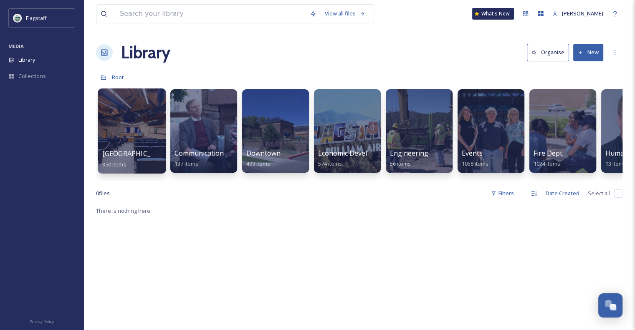  I want to click on a: Privacy Policy, so click(42, 321).